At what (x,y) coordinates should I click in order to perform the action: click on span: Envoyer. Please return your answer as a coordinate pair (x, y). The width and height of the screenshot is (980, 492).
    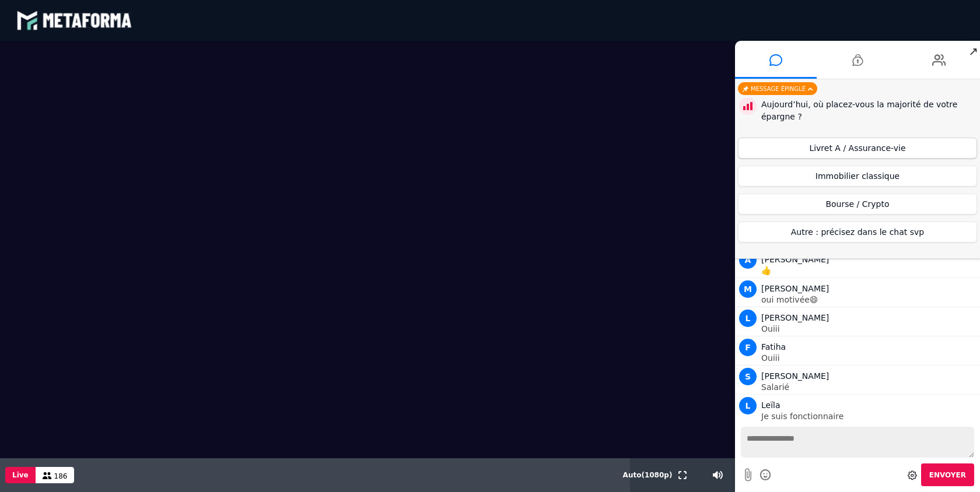
    Looking at the image, I should click on (947, 476).